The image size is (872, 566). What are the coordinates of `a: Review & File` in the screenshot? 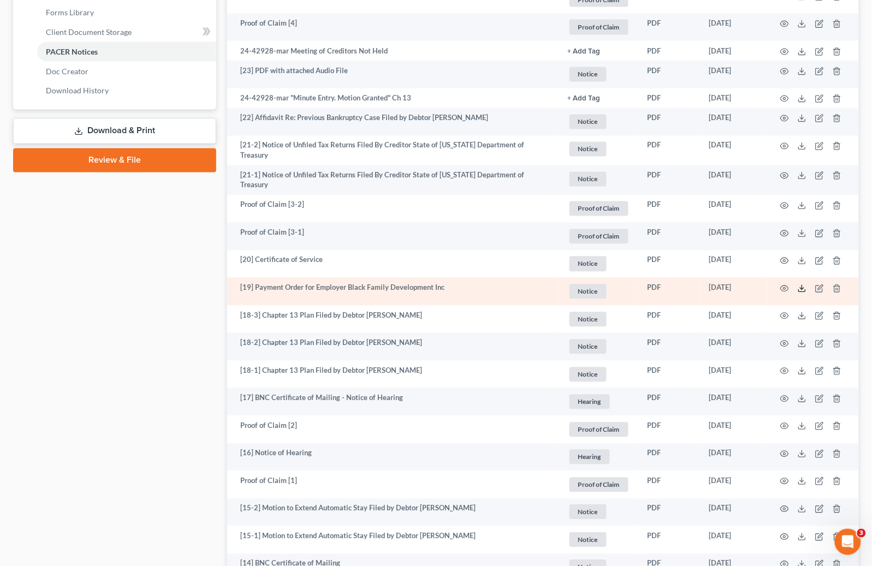 It's located at (115, 161).